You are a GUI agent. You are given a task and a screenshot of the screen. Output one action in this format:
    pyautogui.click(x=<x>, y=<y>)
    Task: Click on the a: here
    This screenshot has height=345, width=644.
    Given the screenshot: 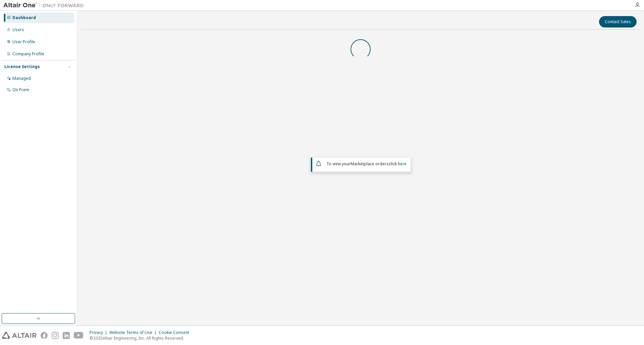 What is the action you would take?
    pyautogui.click(x=402, y=163)
    